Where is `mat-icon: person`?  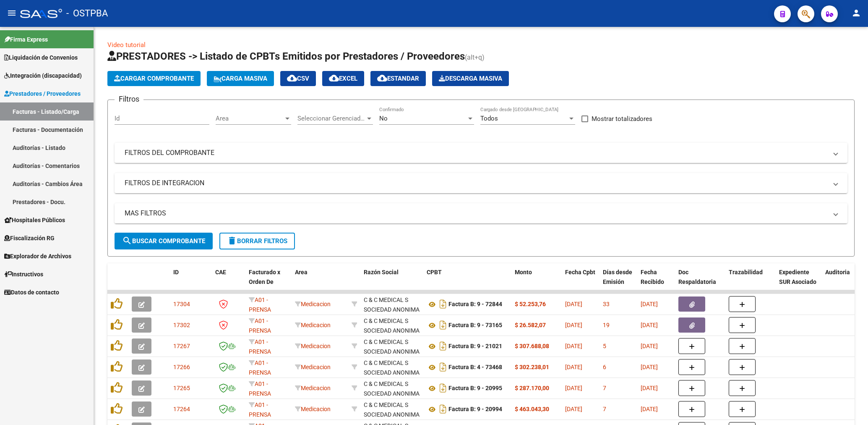 mat-icon: person is located at coordinates (856, 13).